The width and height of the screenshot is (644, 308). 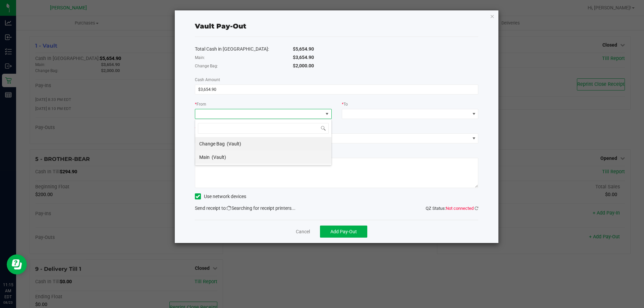 What do you see at coordinates (207, 80) in the screenshot?
I see `span: Cash Amount` at bounding box center [207, 80].